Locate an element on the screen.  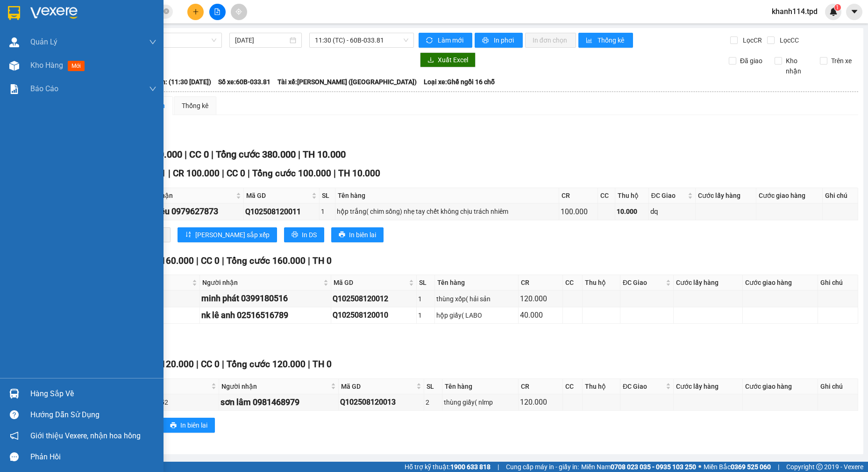
span: khanh114.tpd is located at coordinates (795, 11).